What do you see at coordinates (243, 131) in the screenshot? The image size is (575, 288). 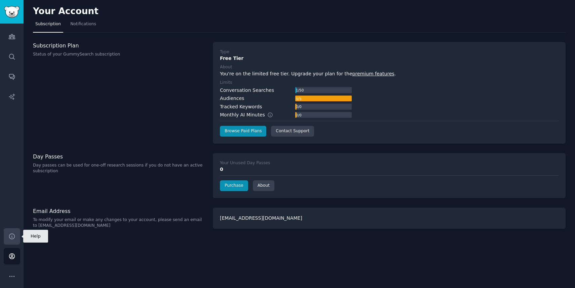 I see `a: Browse Paid Plans` at bounding box center [243, 131].